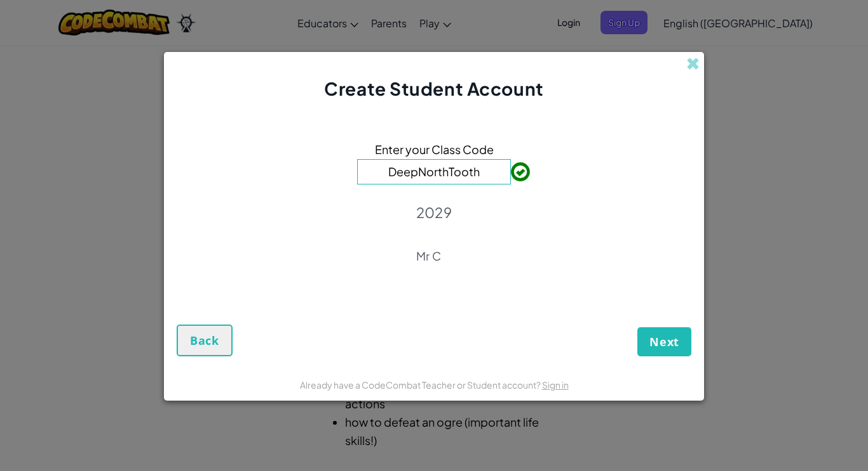 This screenshot has height=471, width=868. I want to click on button: Back, so click(204, 341).